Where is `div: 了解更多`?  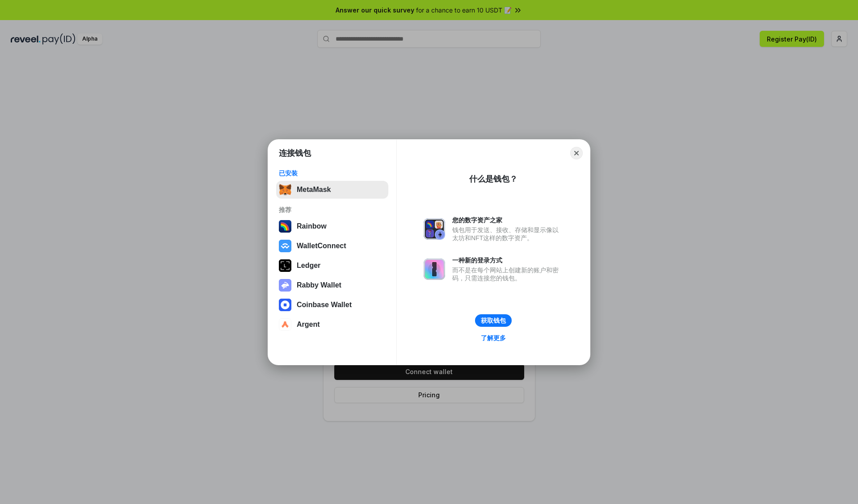
div: 了解更多 is located at coordinates (493, 338).